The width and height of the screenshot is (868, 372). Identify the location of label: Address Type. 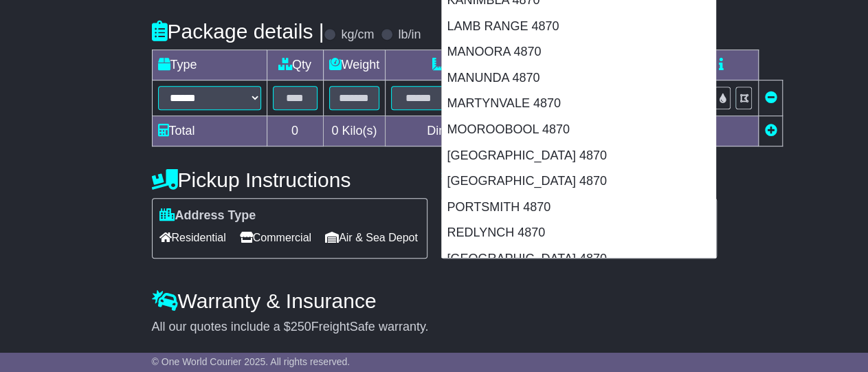
(207, 216).